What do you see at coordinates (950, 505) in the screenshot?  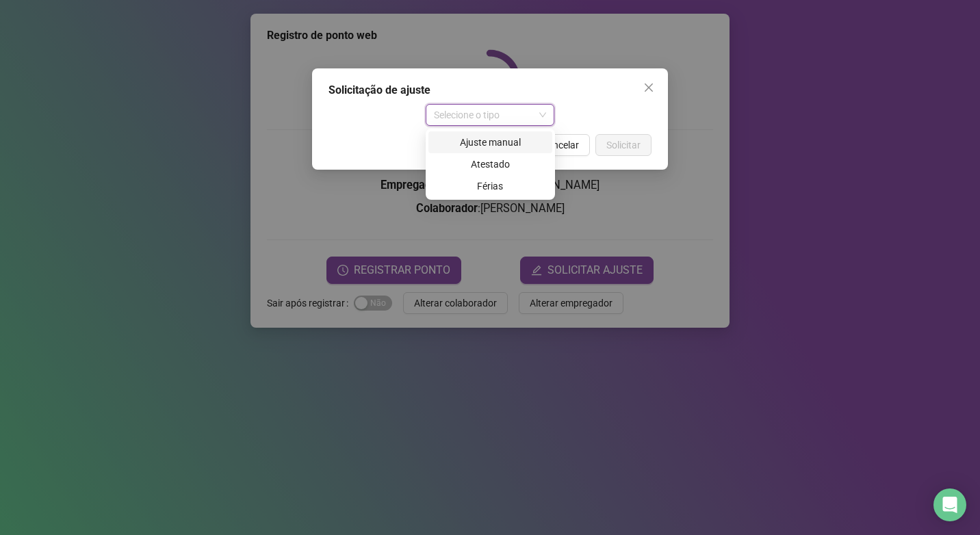 I see `div: Open Intercom Messenger` at bounding box center [950, 505].